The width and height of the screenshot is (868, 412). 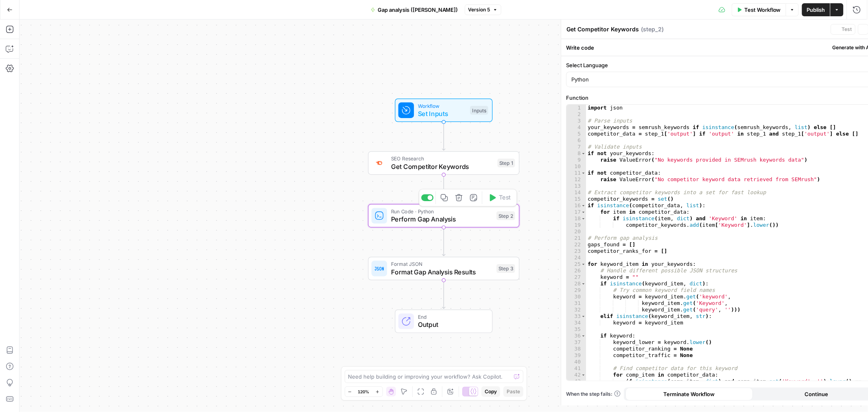 What do you see at coordinates (576, 166) in the screenshot?
I see `div: 10` at bounding box center [576, 166].